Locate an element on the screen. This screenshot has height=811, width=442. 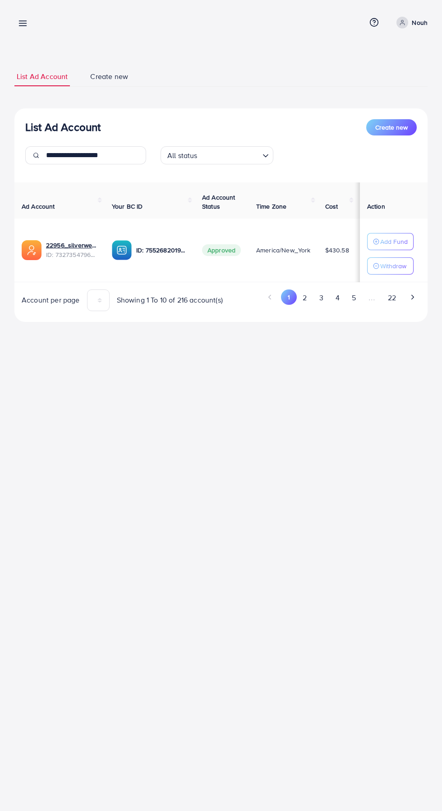
span: Showing 1 To 10 of 216 account(s) is located at coordinates (170, 300).